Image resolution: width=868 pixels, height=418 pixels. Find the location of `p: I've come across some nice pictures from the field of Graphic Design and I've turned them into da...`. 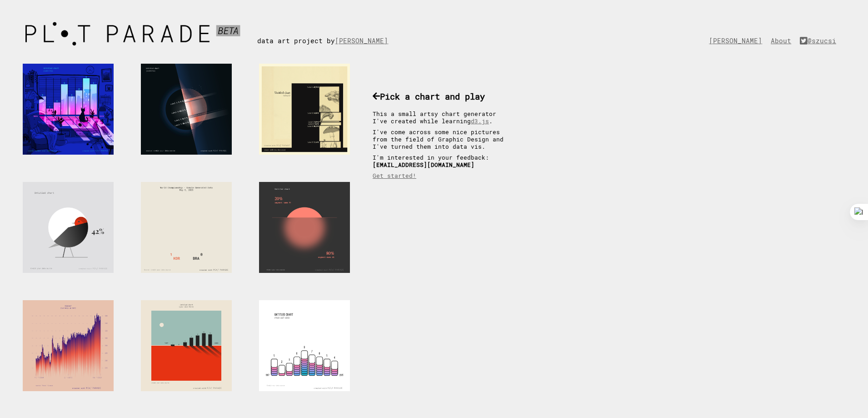

p: I've come across some nice pictures from the field of Graphic Design and I've turned them into da... is located at coordinates (443, 139).